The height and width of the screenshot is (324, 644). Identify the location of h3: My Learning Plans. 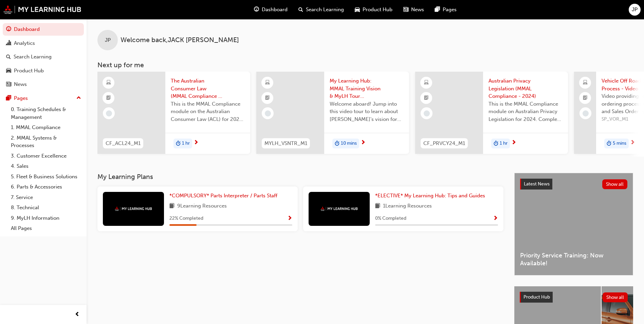
(301, 177).